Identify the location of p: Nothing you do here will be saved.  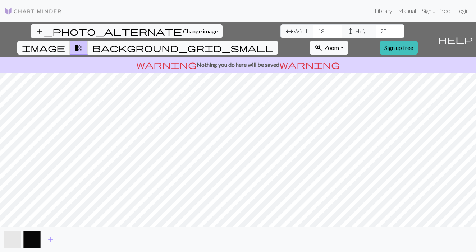
(238, 65).